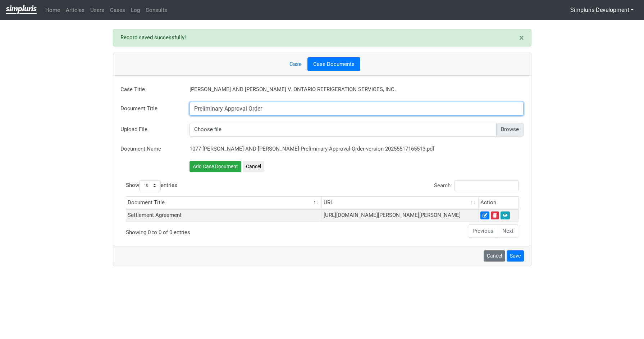 This screenshot has height=339, width=644. I want to click on a: Edit Case, so click(485, 215).